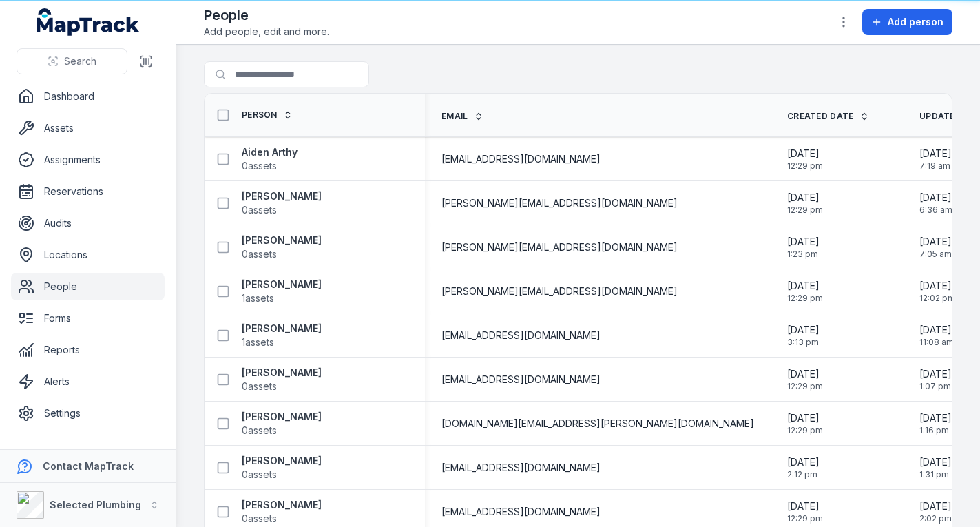 Image resolution: width=980 pixels, height=527 pixels. What do you see at coordinates (936, 159) in the screenshot?
I see `time: 7/29/2025, 7:19:23 AM` at bounding box center [936, 159].